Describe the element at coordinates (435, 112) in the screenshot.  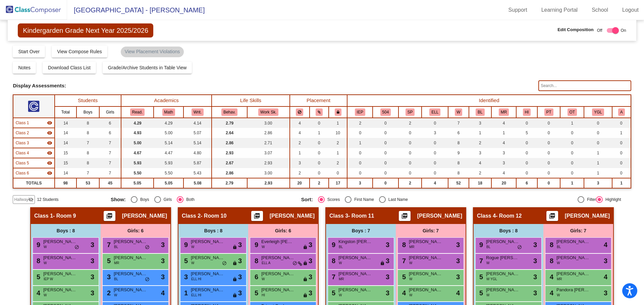
I see `th: English Language Learner` at that location.